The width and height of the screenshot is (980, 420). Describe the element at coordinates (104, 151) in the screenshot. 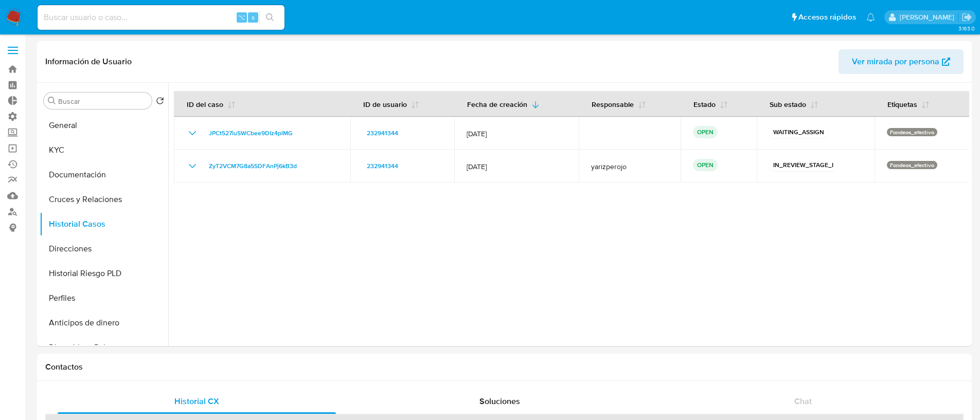

I see `button: KYC` at that location.